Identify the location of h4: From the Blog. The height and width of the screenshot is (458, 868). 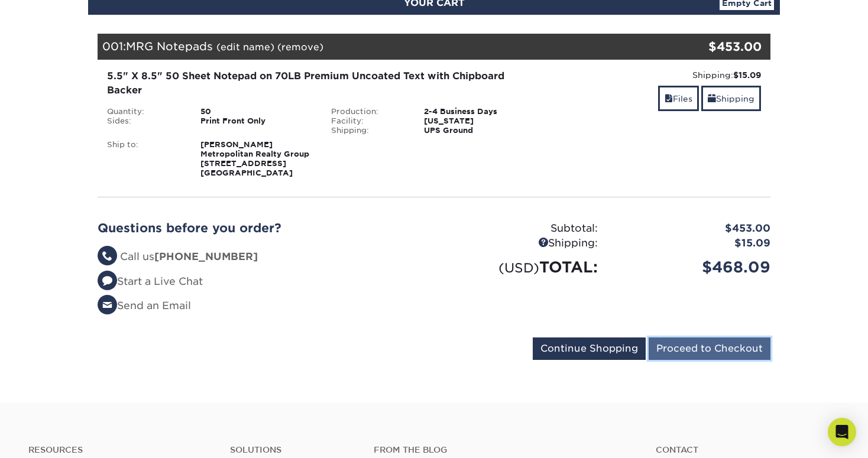
(498, 450).